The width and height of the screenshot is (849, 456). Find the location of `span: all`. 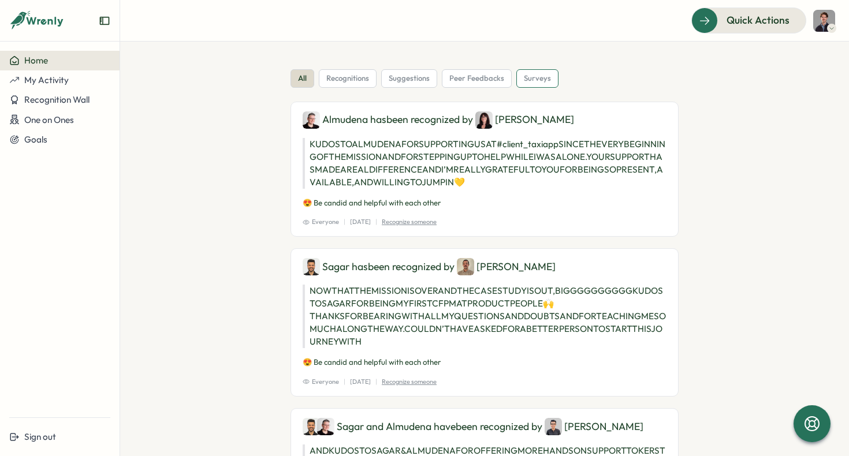

span: all is located at coordinates (302, 79).